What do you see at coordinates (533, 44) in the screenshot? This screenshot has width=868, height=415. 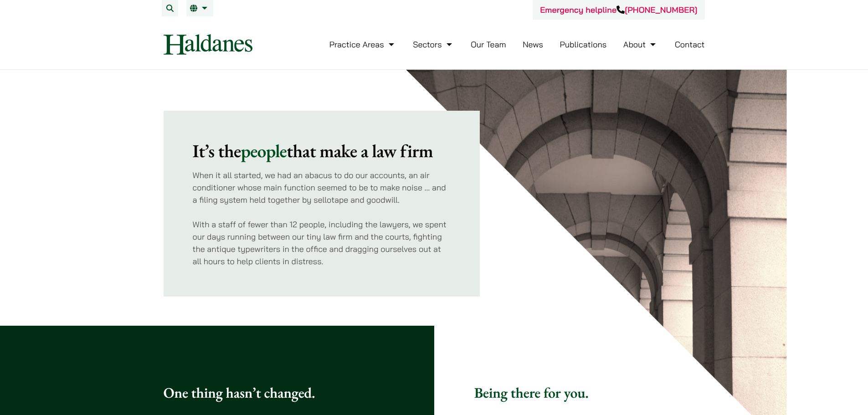 I see `a: News` at bounding box center [533, 44].